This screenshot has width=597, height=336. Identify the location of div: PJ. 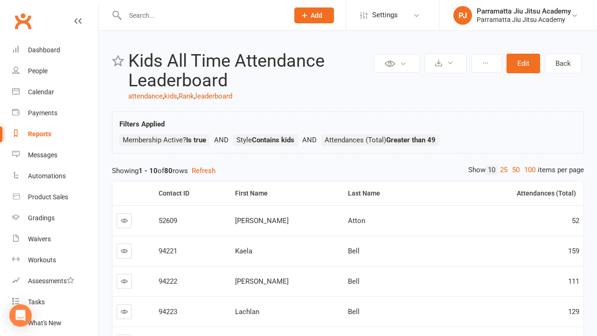
(462, 15).